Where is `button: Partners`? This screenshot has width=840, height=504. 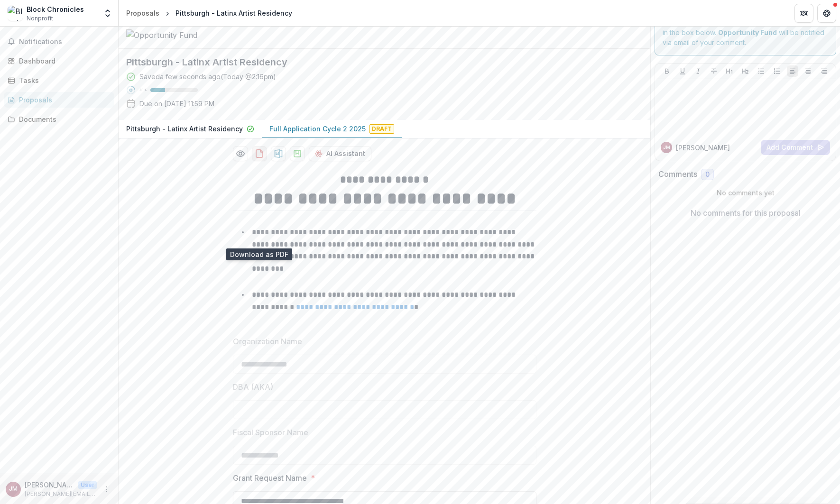 button: Partners is located at coordinates (803, 13).